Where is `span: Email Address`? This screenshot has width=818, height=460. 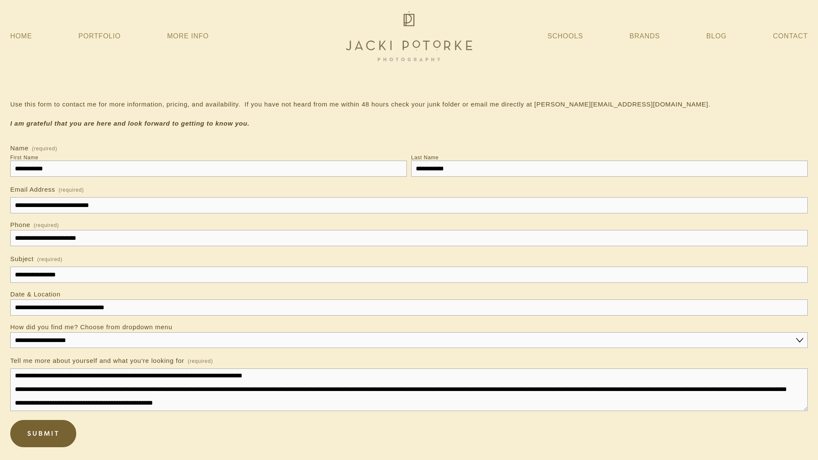
span: Email Address is located at coordinates (33, 189).